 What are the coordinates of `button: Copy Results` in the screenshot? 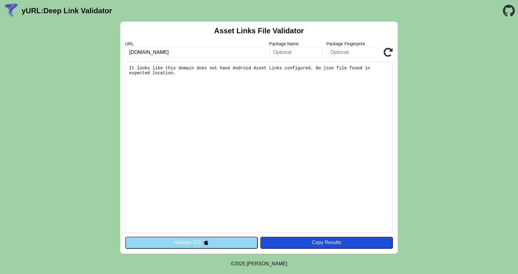 It's located at (326, 243).